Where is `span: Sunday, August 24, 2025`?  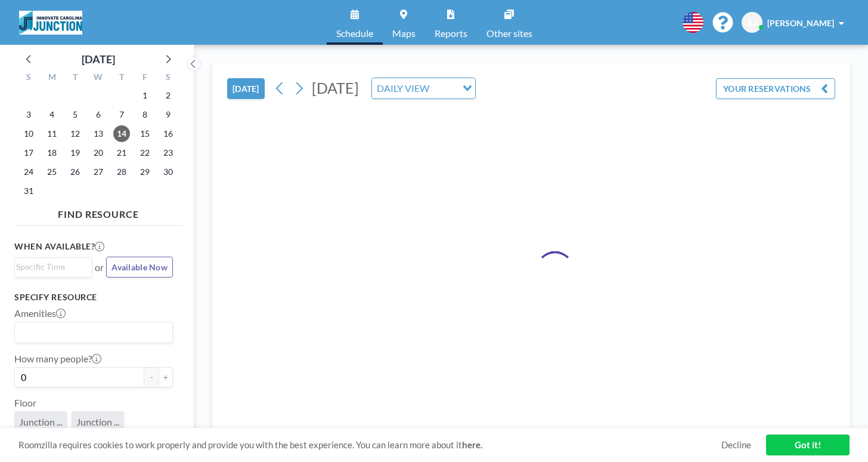 span: Sunday, August 24, 2025 is located at coordinates (29, 172).